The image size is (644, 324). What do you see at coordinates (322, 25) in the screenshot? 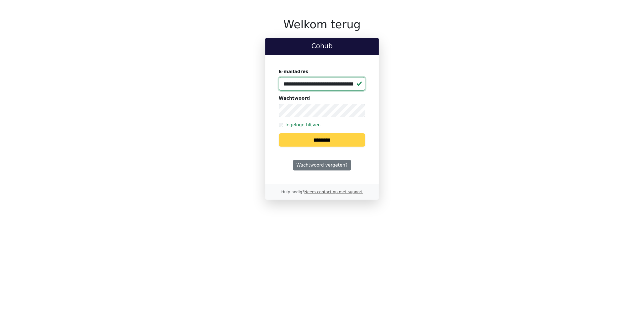
I see `h1: Welkom terug` at bounding box center [322, 25].